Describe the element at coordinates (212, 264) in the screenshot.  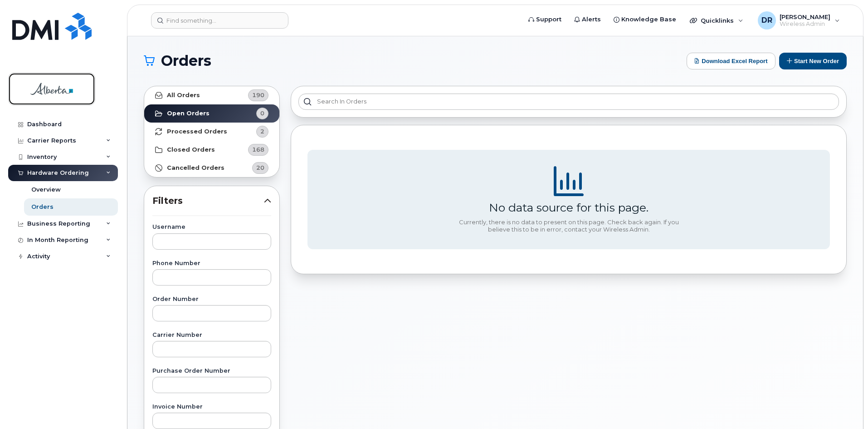
I see `label: Phone Number` at that location.